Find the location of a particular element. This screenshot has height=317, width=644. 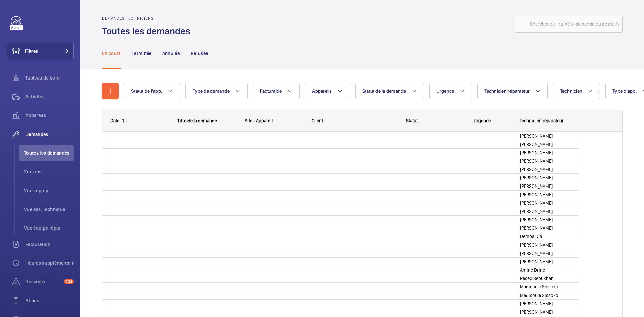

button: Filtres is located at coordinates (40, 51).